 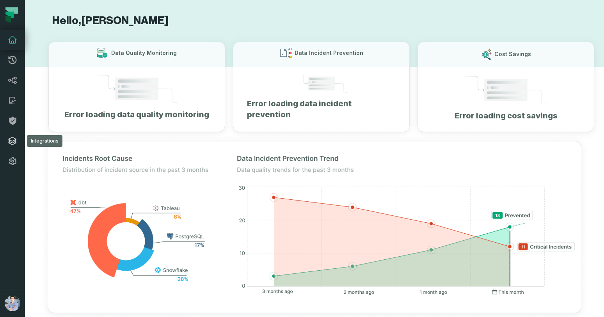 What do you see at coordinates (144, 53) in the screenshot?
I see `h3: Data Quality Monitoring` at bounding box center [144, 53].